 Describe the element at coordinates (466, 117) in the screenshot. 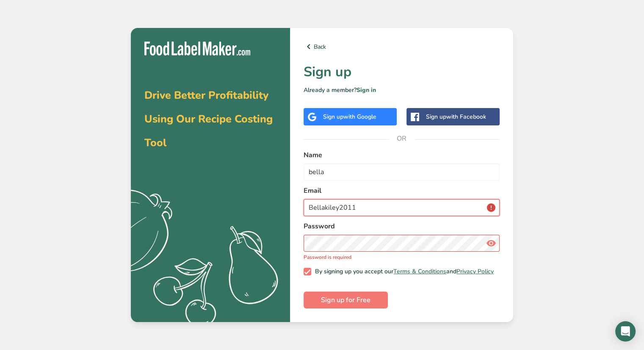

I see `span: with Facebook` at that location.